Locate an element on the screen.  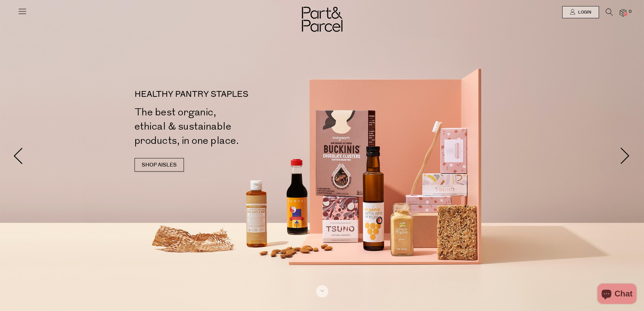
h2: The best organic, ethical & sustainable products, in one place. is located at coordinates (230, 126).